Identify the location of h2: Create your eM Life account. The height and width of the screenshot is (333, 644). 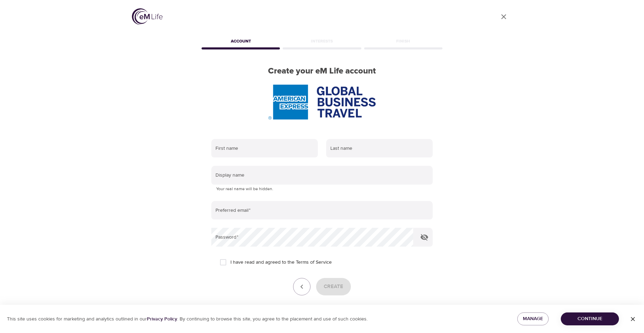
(322, 71).